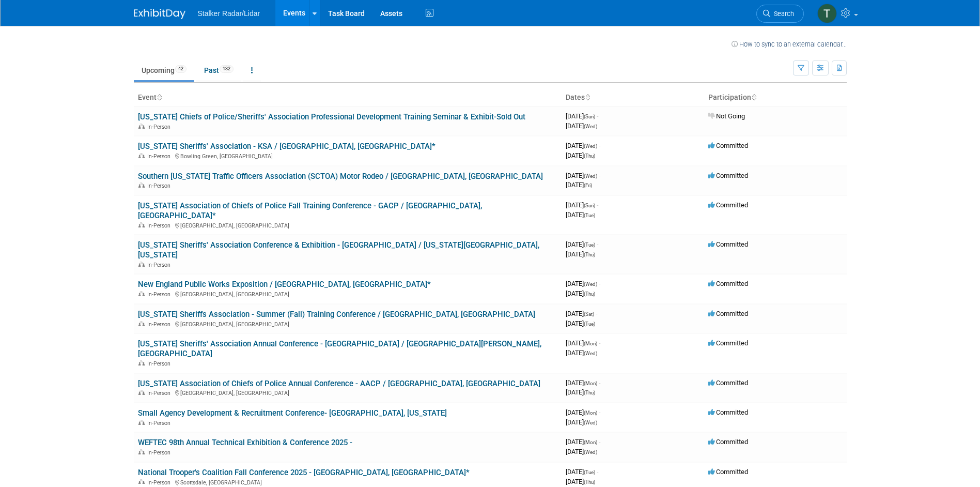 This screenshot has width=980, height=487. What do you see at coordinates (782, 13) in the screenshot?
I see `span: Search` at bounding box center [782, 13].